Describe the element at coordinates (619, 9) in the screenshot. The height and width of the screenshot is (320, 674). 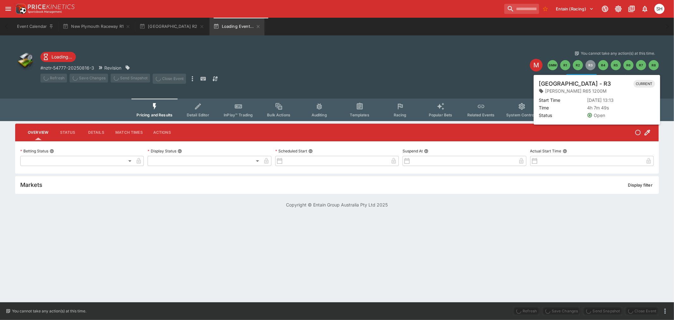
I see `button: Toggle light/dark mode` at that location.